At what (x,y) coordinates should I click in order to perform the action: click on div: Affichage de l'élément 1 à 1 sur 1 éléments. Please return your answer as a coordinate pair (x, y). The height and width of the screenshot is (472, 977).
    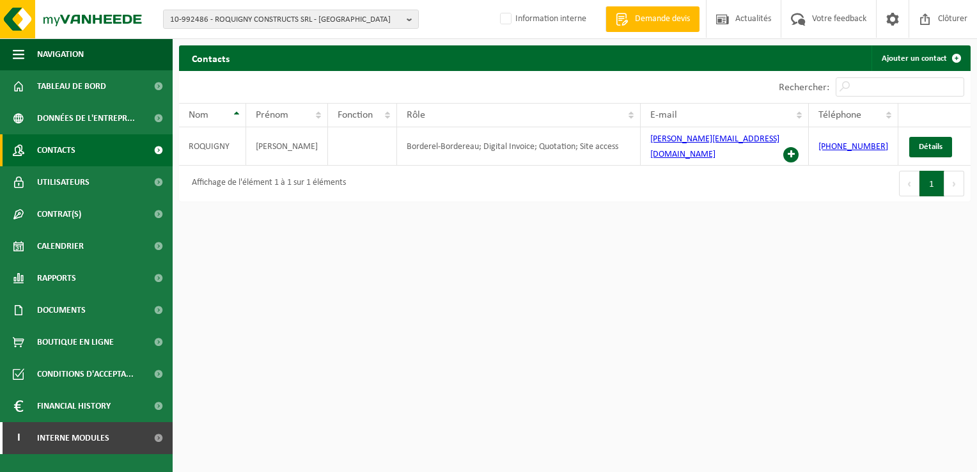
    Looking at the image, I should click on (265, 183).